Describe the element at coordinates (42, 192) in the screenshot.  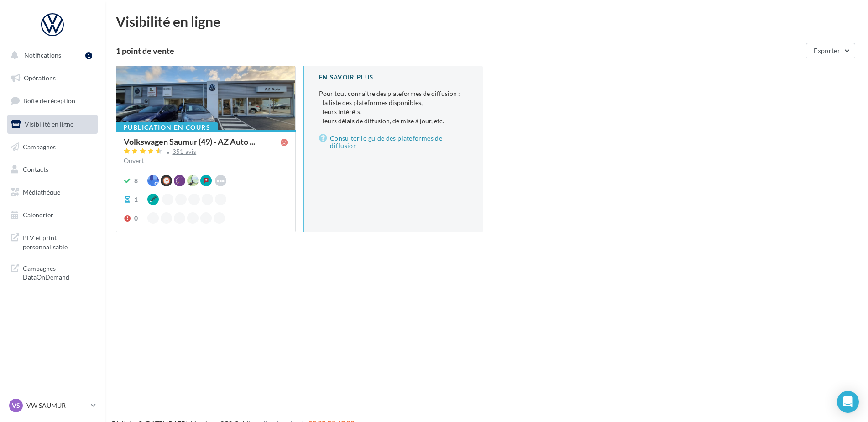
I see `span: Médiathèque` at that location.